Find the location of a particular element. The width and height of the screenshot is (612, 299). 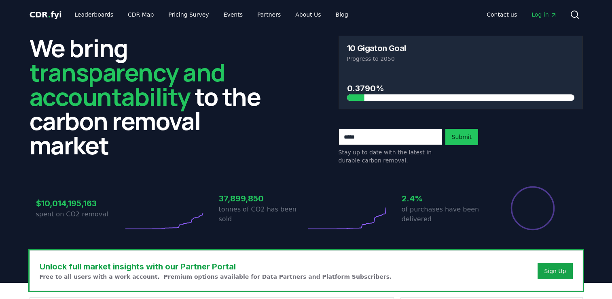

span: CDR fyi is located at coordinates (46, 15).